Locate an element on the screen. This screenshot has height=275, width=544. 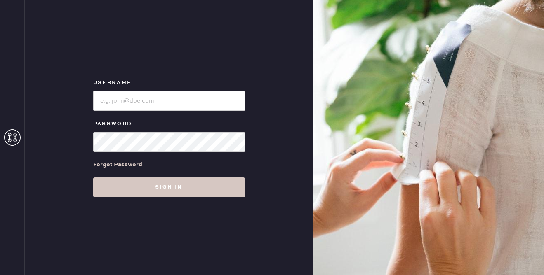
div: Forgot Password is located at coordinates (117, 165).